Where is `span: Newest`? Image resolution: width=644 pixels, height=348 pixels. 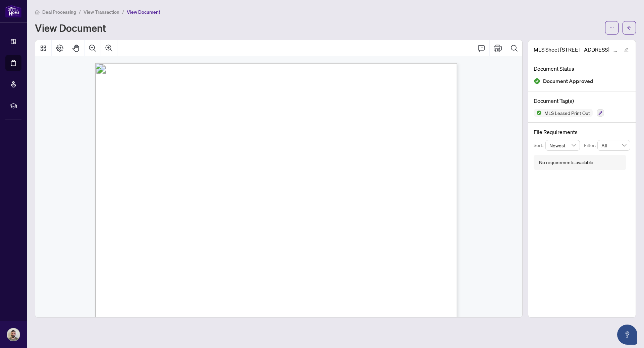
span: Newest is located at coordinates (563, 145).